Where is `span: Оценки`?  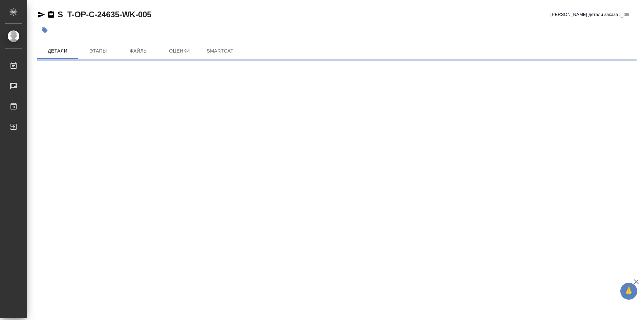
span: Оценки is located at coordinates (179, 51).